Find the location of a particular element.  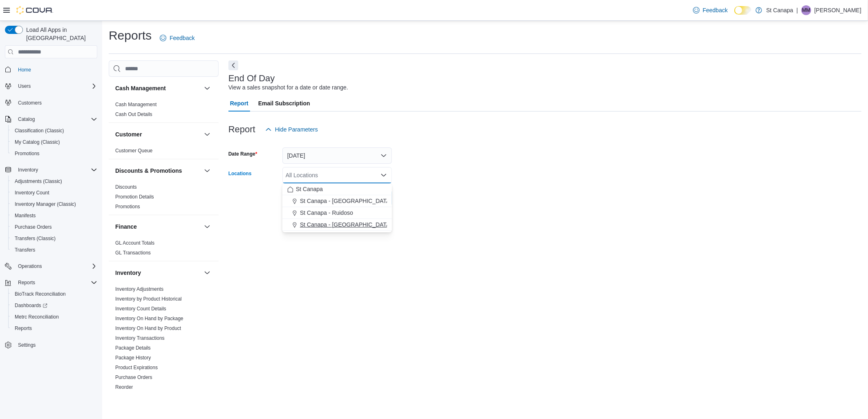

a: Inventory by Product Historical is located at coordinates (148, 299).